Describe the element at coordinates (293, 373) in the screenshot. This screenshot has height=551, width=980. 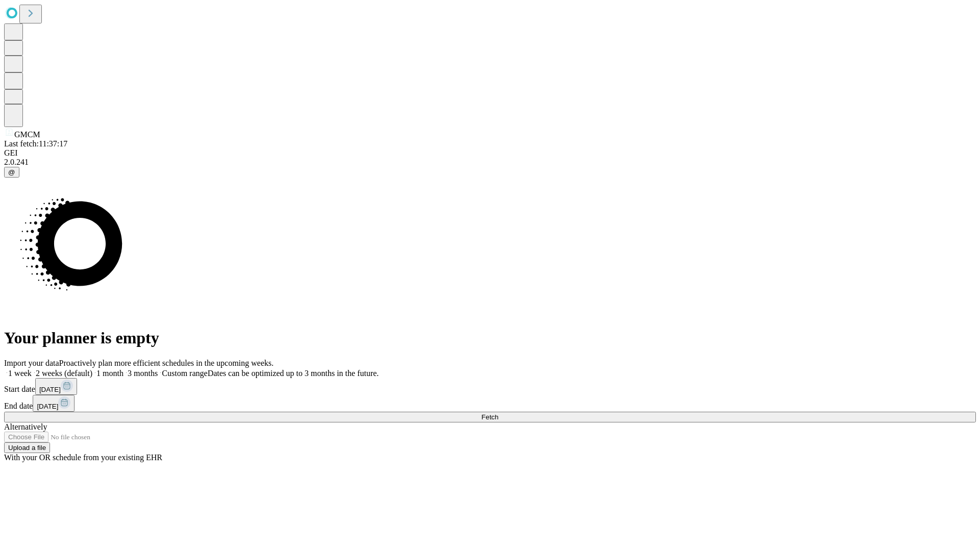
I see `span: Dates can be optimized up to 3 months in the future.` at that location.